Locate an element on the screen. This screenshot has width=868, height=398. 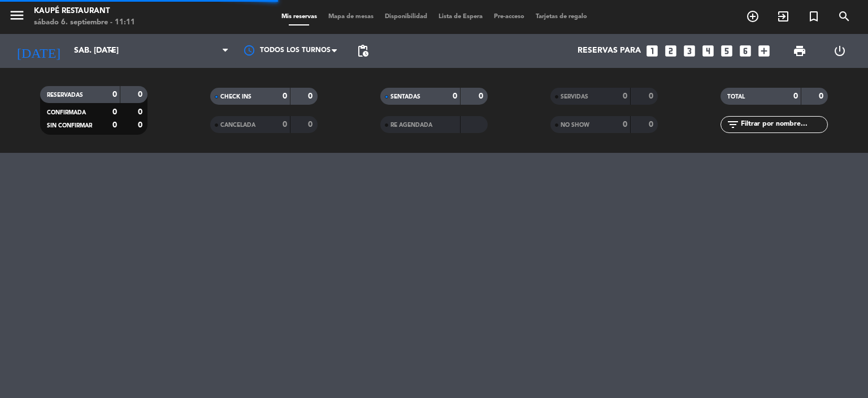
i: add_box is located at coordinates (765, 51).